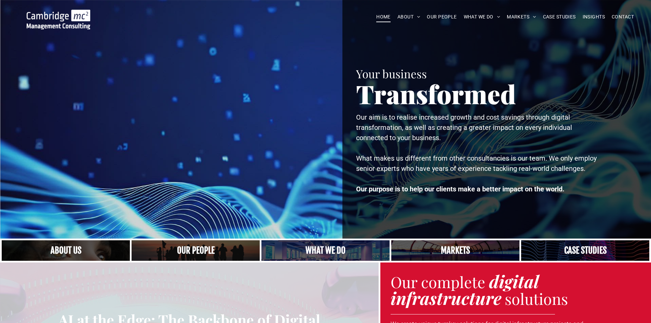 This screenshot has width=651, height=323. What do you see at coordinates (536, 298) in the screenshot?
I see `span: solutions` at bounding box center [536, 298].